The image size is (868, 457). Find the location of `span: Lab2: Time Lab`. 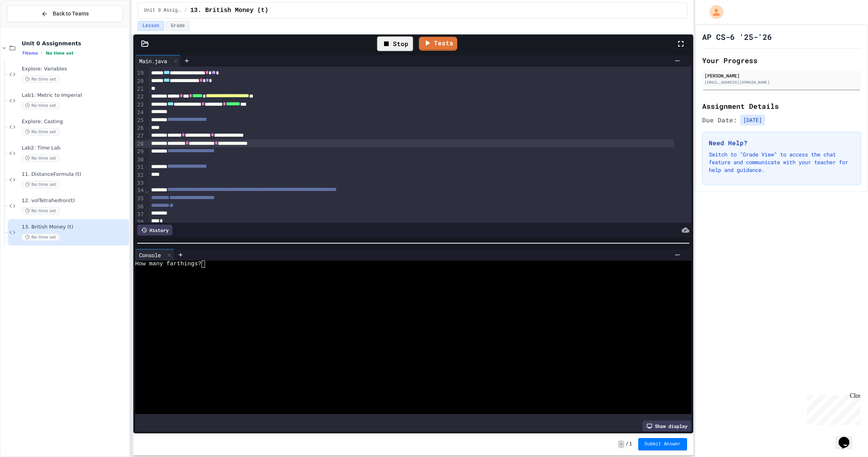

span: Lab2: Time Lab is located at coordinates (74, 148).